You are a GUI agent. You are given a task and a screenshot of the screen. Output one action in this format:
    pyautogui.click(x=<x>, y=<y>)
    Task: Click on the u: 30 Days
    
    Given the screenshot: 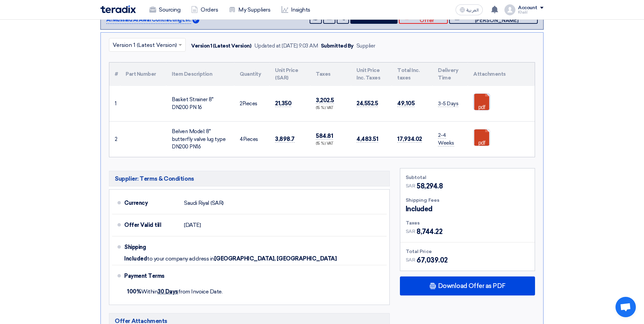 What is the action you would take?
    pyautogui.click(x=168, y=291)
    